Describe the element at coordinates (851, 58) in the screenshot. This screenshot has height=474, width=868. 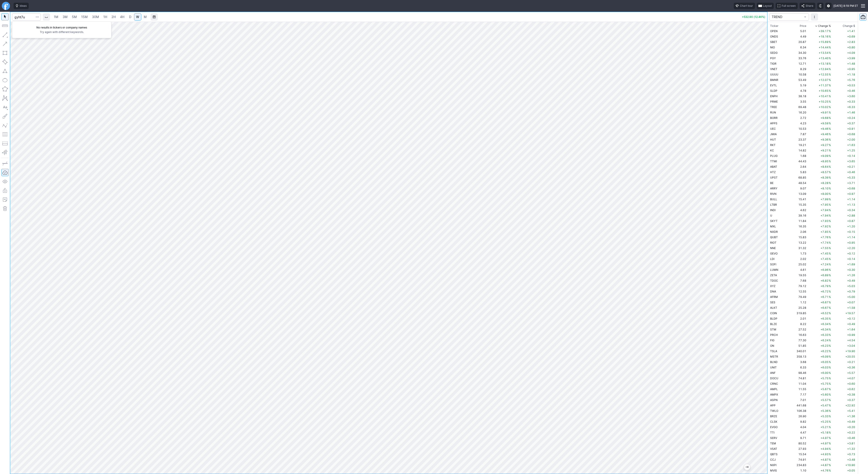
I see `span: +3.99` at that location.